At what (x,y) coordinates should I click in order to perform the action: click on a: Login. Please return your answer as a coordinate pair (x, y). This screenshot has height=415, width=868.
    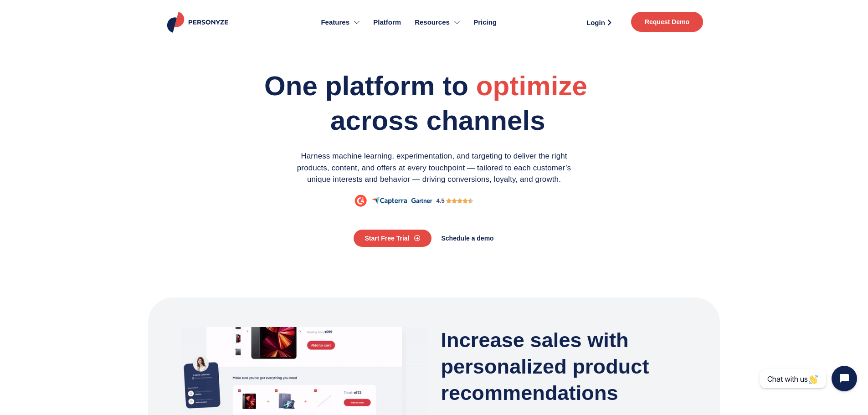
    Looking at the image, I should click on (599, 22).